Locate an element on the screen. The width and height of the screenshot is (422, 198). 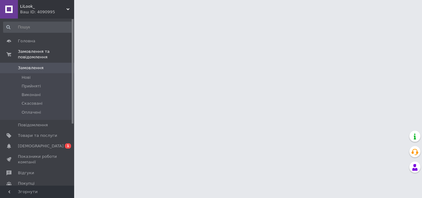
span: Прийняті is located at coordinates (31, 86).